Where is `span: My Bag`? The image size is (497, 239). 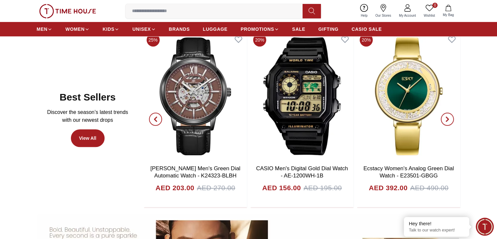
span: My Bag is located at coordinates (449, 15).